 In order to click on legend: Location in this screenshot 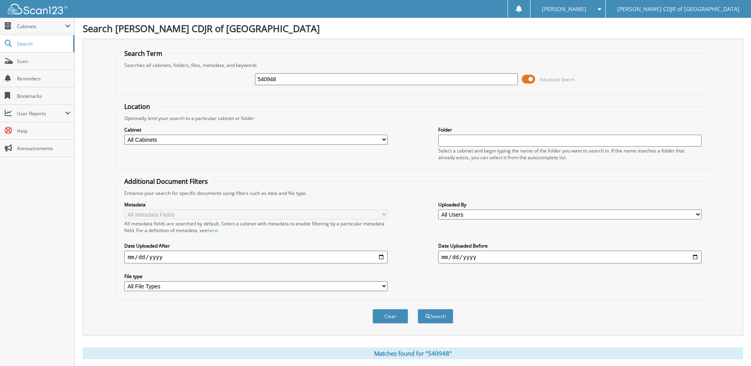, I will do `click(137, 106)`.